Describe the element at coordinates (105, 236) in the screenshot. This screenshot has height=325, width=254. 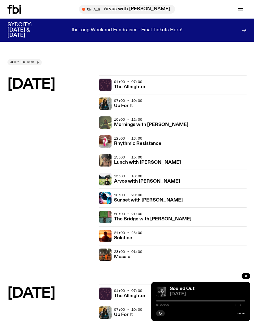
I see `img: A girl standing in the ocean as waist level, staring into the rise of the sun.` at that location.